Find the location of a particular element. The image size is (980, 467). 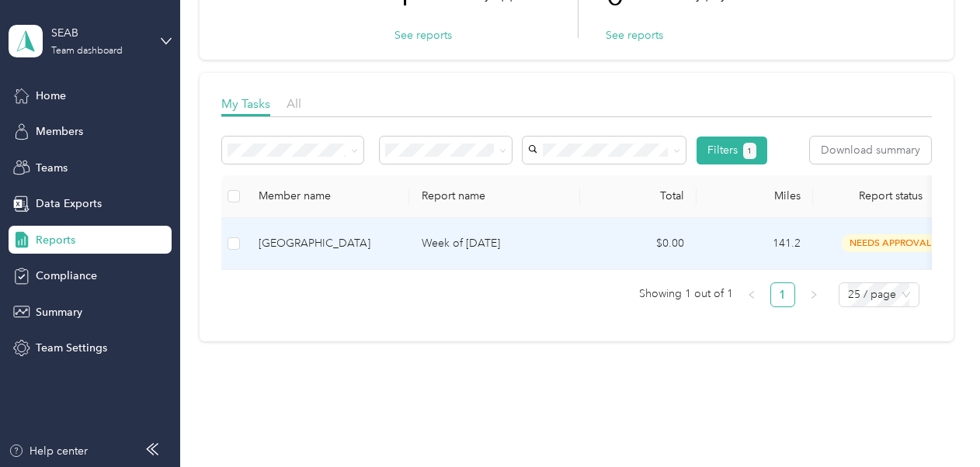

button: Download summary is located at coordinates (870, 150).